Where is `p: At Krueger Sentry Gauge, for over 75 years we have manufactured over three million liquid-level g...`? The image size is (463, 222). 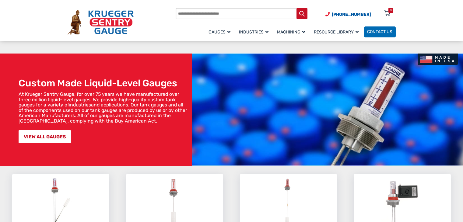 p: At Krueger Sentry Gauge, for over 75 years we have manufactured over three million liquid-level g... is located at coordinates (104, 107).